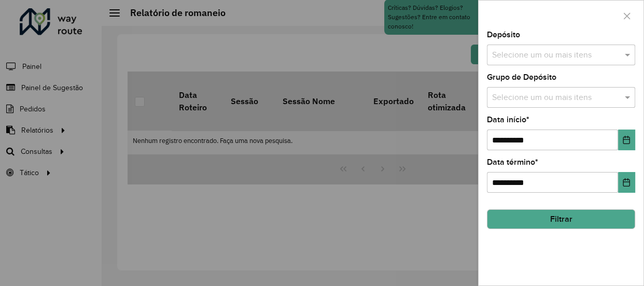  What do you see at coordinates (522, 77) in the screenshot?
I see `label: Grupo de Depósito` at bounding box center [522, 77].